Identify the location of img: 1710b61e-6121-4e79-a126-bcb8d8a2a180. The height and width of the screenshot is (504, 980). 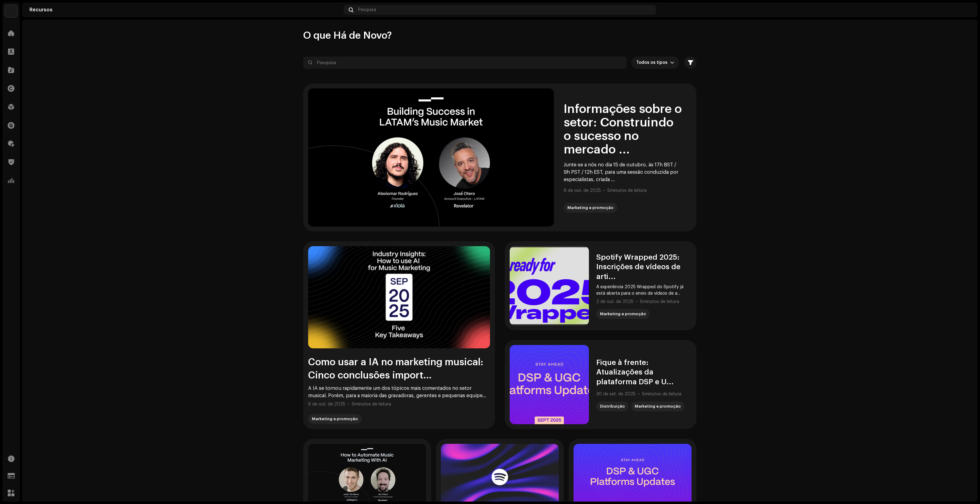
(11, 11).